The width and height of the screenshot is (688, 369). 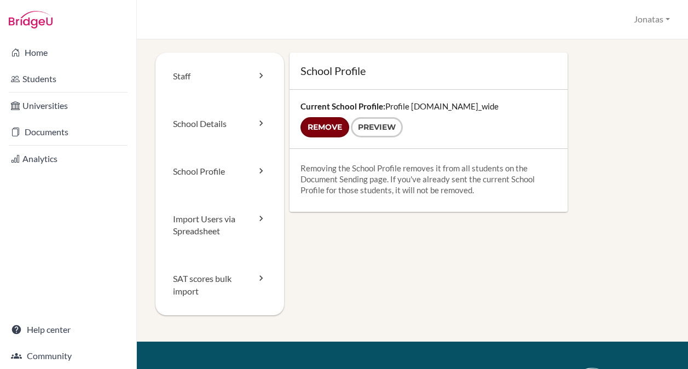 What do you see at coordinates (343, 106) in the screenshot?
I see `strong: Current School Profile:` at bounding box center [343, 106].